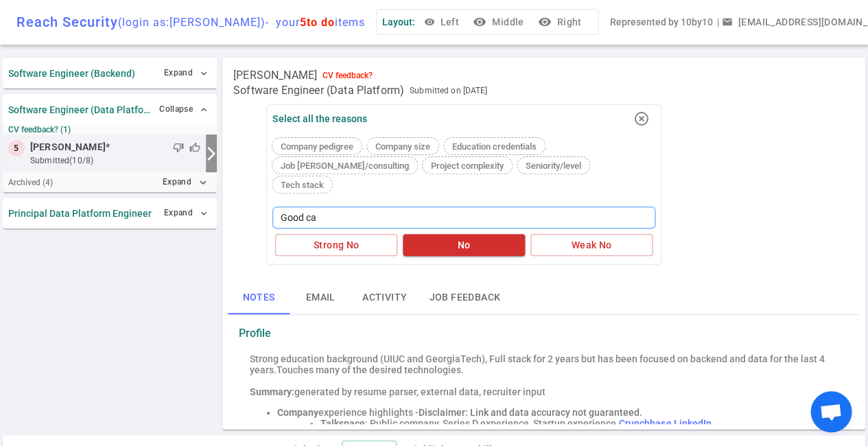 This screenshot has width=868, height=446. What do you see at coordinates (195, 148) in the screenshot?
I see `span: thumb_up` at bounding box center [195, 148].